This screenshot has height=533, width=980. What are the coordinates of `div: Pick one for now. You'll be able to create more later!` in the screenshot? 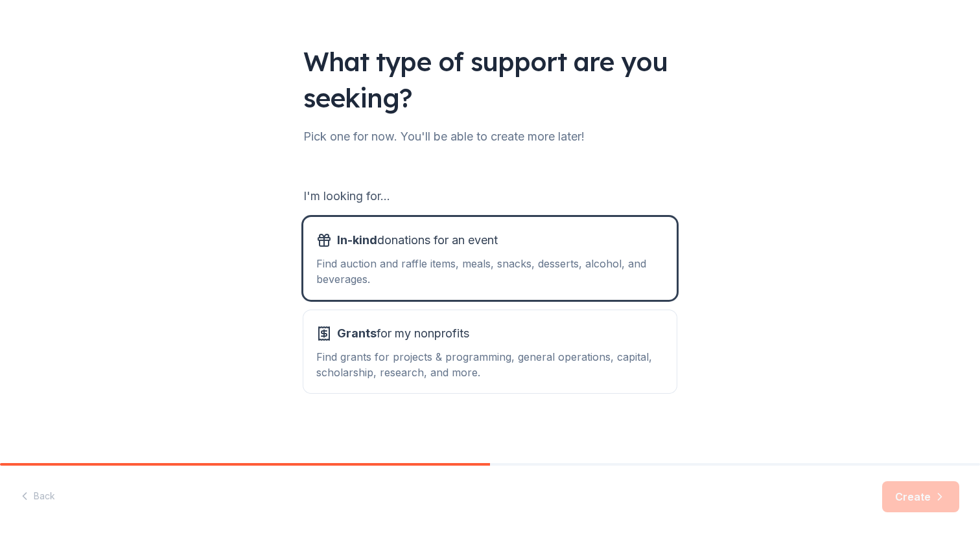 It's located at (490, 137).